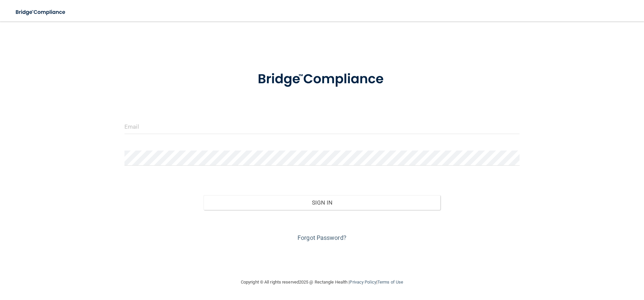 The image size is (644, 300). I want to click on a: Terms of Use, so click(390, 282).